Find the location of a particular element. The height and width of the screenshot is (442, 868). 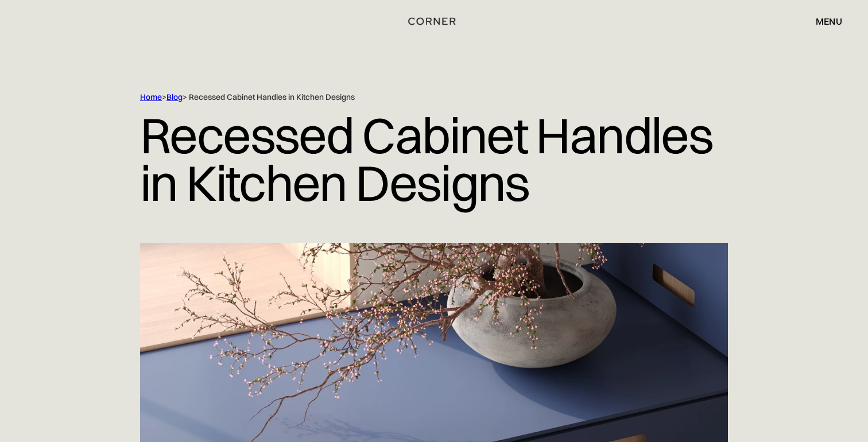

h1: Recessed Cabinet Handles in Kitchen Designs is located at coordinates (434, 159).